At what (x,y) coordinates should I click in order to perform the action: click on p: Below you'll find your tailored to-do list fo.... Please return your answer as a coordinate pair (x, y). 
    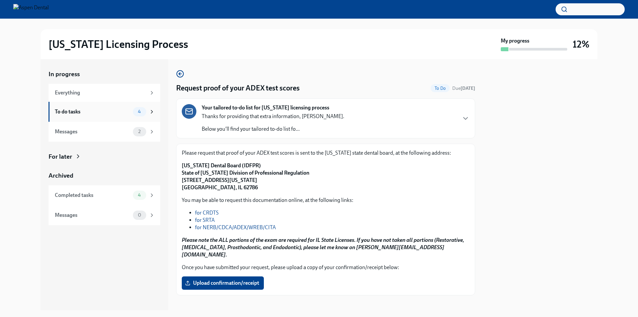
    Looking at the image, I should click on (273, 129).